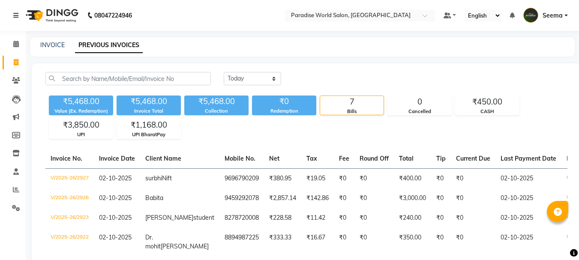 This screenshot has height=260, width=579. I want to click on div: CASH, so click(487, 111).